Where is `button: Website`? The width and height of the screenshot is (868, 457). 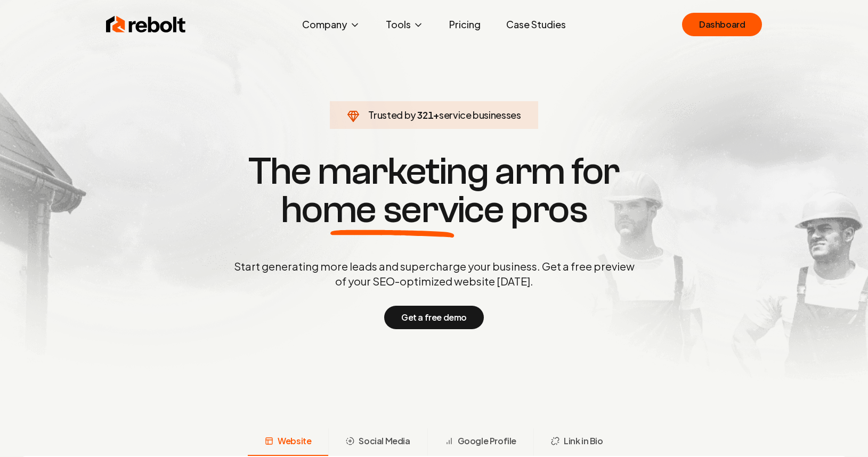
button: Website is located at coordinates (288, 442).